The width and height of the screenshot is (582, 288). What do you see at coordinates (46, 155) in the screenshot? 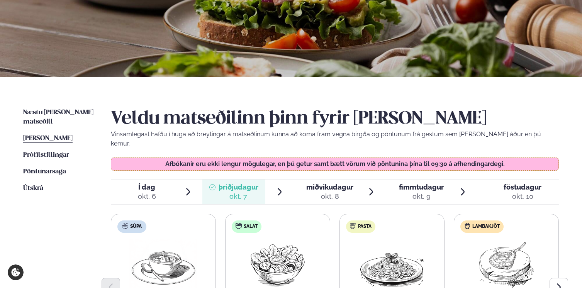
I see `a: Prófílstillingar` at bounding box center [46, 155].